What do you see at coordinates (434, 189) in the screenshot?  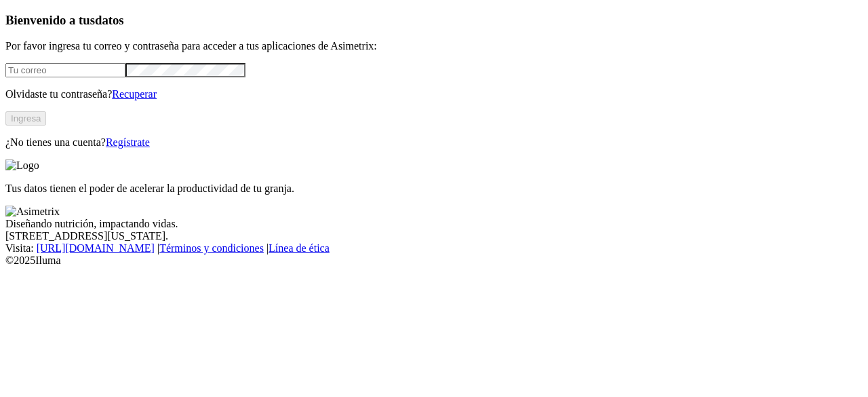 I see `p: Tus datos tienen el poder de acelerar la productividad de tu granja.` at bounding box center [434, 189].